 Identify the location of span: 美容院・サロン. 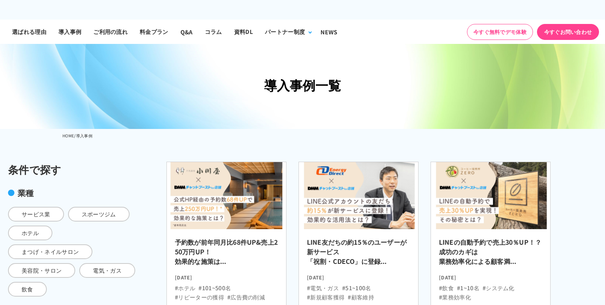
(42, 271).